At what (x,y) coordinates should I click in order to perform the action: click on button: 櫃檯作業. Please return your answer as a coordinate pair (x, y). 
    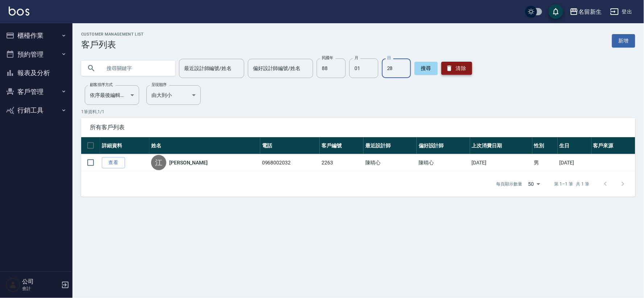
    Looking at the image, I should click on (36, 36).